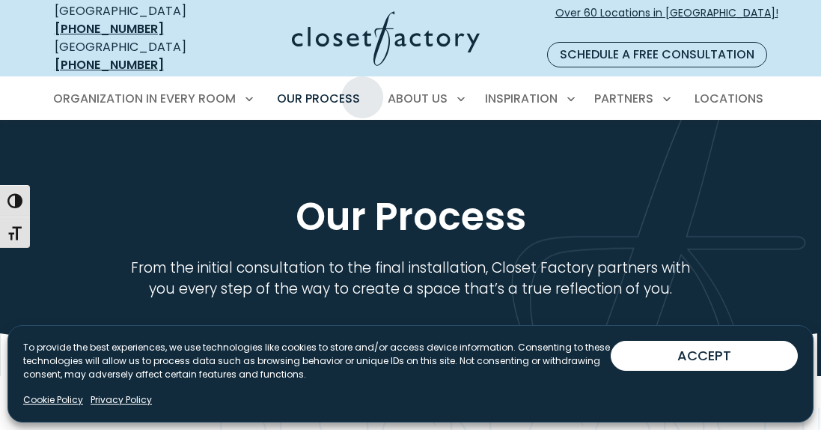  What do you see at coordinates (704, 355) in the screenshot?
I see `button: ACCEPT` at bounding box center [704, 355].